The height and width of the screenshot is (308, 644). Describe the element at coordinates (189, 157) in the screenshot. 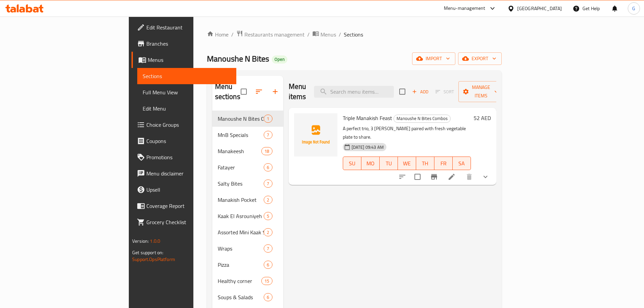

I see `span: Promotions` at that location.